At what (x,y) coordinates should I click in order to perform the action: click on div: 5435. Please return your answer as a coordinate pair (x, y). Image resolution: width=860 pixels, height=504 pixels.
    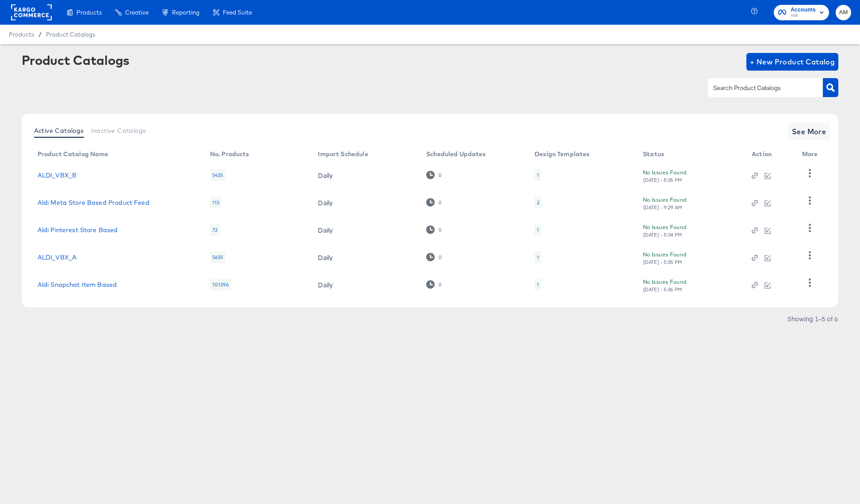
    Looking at the image, I should click on (218, 175).